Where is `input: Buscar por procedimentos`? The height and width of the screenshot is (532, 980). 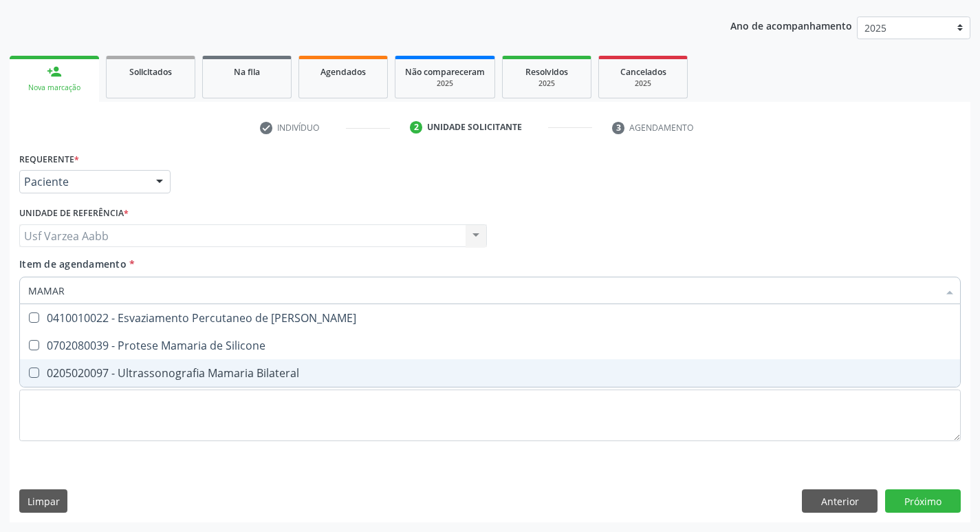 input: Buscar por procedimentos is located at coordinates (483, 290).